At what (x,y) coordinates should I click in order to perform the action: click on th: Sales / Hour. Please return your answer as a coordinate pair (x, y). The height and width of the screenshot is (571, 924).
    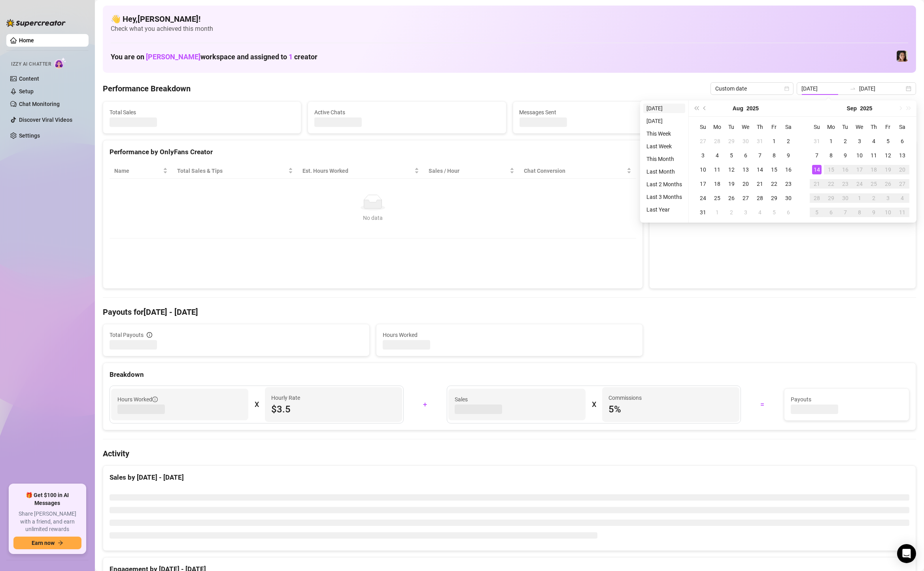
    Looking at the image, I should click on (472, 170).